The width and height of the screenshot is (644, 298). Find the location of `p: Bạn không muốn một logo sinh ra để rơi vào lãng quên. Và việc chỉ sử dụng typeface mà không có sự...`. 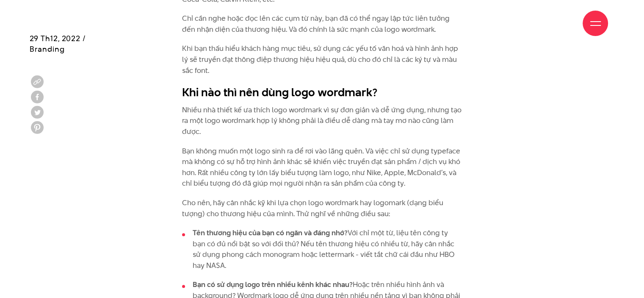

p: Bạn không muốn một logo sinh ra để rơi vào lãng quên. Và việc chỉ sử dụng typeface mà không có sự... is located at coordinates (322, 167).